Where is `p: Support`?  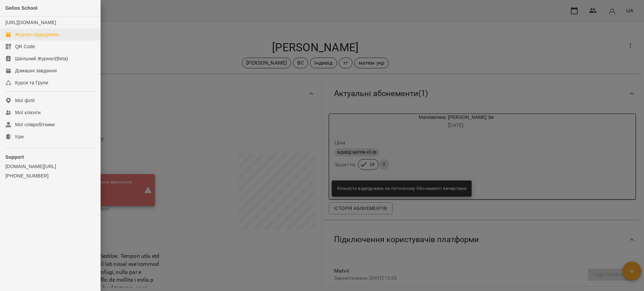 p: Support is located at coordinates (50, 157).